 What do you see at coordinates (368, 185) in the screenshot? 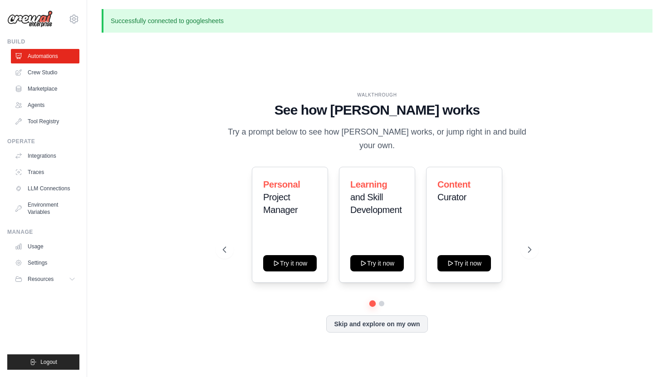
I see `span: Learning` at bounding box center [368, 185].